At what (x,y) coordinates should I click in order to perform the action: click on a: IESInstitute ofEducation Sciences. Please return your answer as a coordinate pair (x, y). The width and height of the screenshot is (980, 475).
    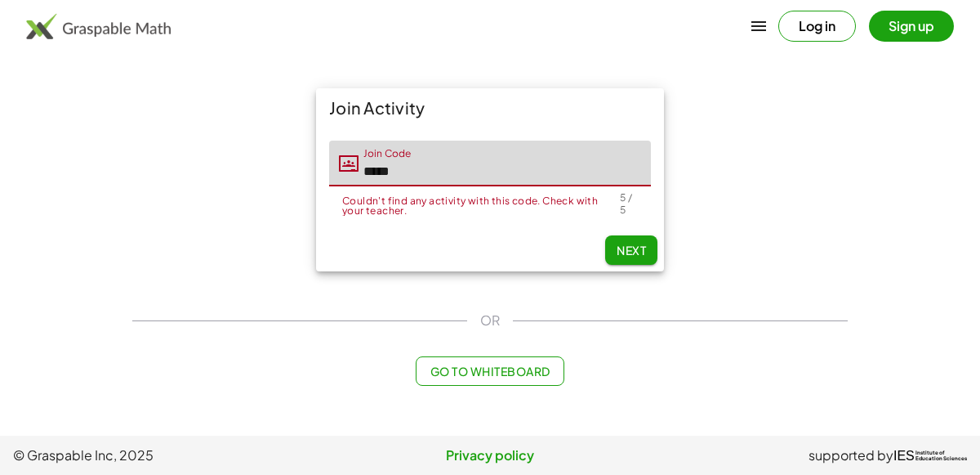
    Looking at the image, I should click on (931, 455).